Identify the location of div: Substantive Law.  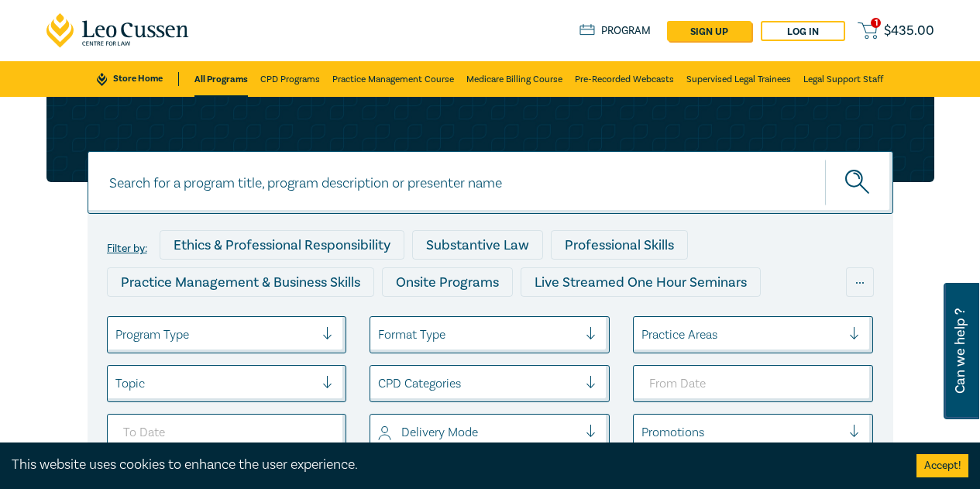
(477, 245).